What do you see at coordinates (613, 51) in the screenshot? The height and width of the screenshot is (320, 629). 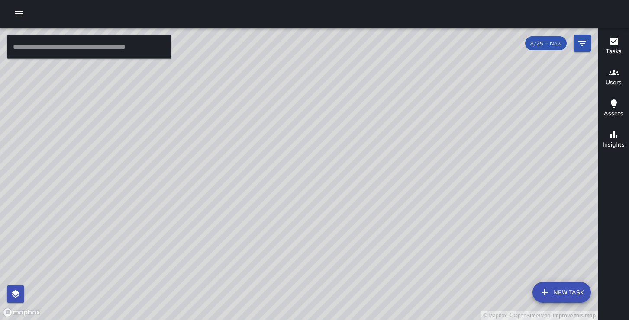 I see `h6: Tasks` at bounding box center [613, 51].